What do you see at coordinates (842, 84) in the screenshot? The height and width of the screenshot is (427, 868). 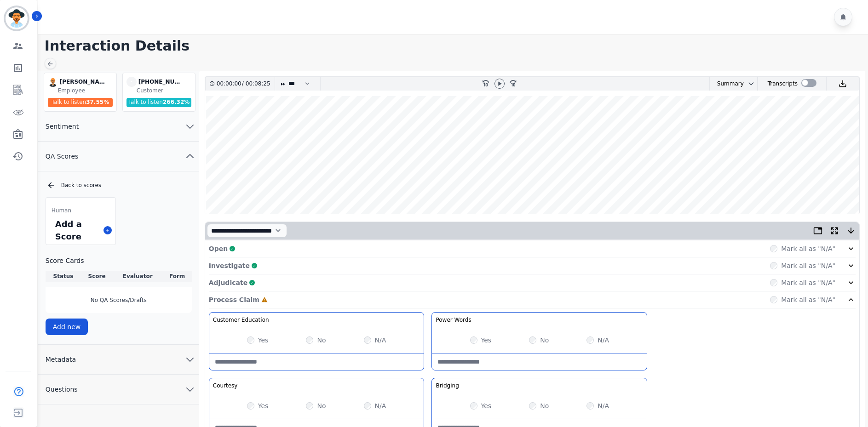 I see `img: download audio` at bounding box center [842, 84].